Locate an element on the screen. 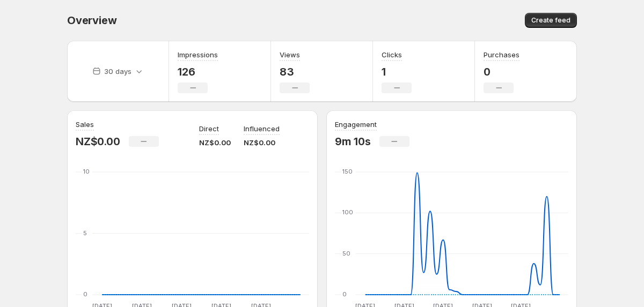 Image resolution: width=644 pixels, height=307 pixels. text: 150 is located at coordinates (347, 172).